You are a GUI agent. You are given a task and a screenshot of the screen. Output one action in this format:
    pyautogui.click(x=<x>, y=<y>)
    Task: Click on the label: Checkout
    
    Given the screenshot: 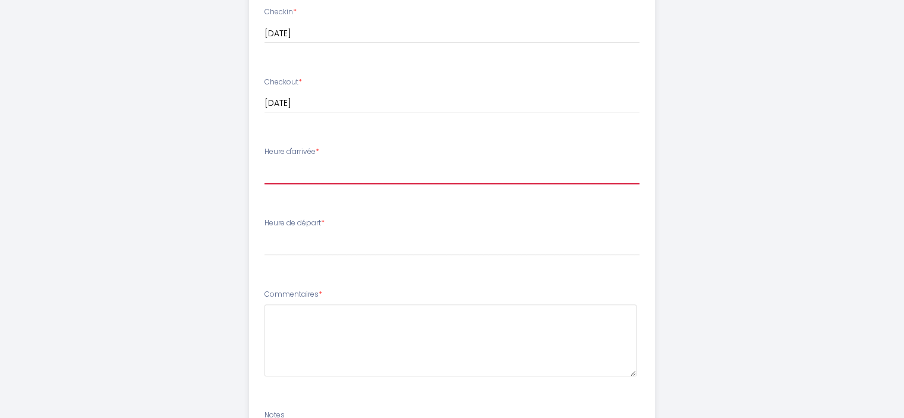 What is the action you would take?
    pyautogui.click(x=283, y=82)
    